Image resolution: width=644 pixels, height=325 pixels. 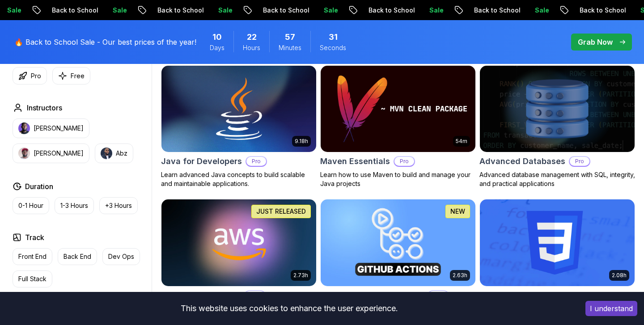 What do you see at coordinates (44, 108) in the screenshot?
I see `h2: Instructors` at bounding box center [44, 108].